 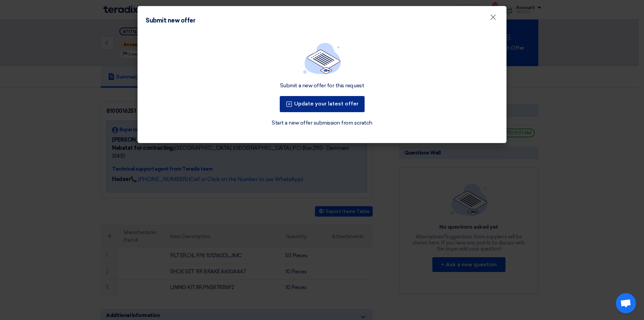 I want to click on button: Close, so click(x=493, y=18).